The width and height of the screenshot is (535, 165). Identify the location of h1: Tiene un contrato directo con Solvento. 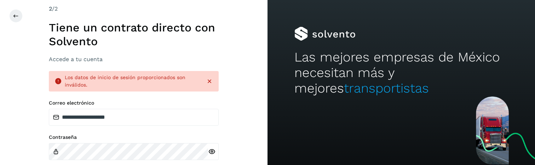
(134, 34).